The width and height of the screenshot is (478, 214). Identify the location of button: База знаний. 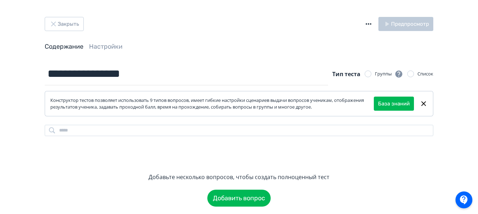
(394, 103).